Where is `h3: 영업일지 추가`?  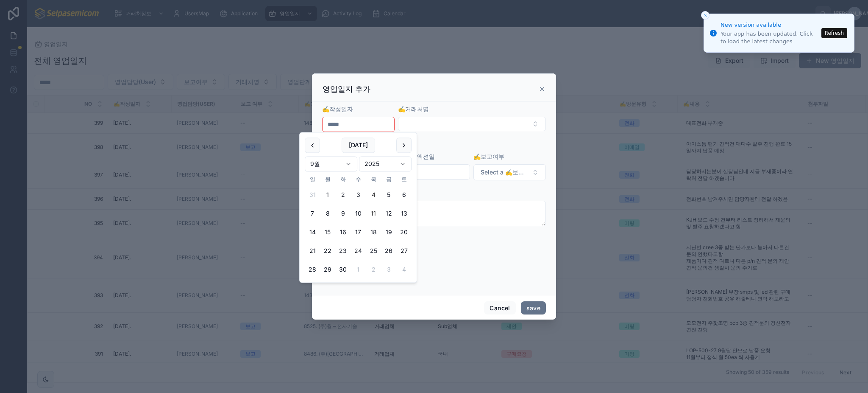 h3: 영업일지 추가 is located at coordinates (346, 89).